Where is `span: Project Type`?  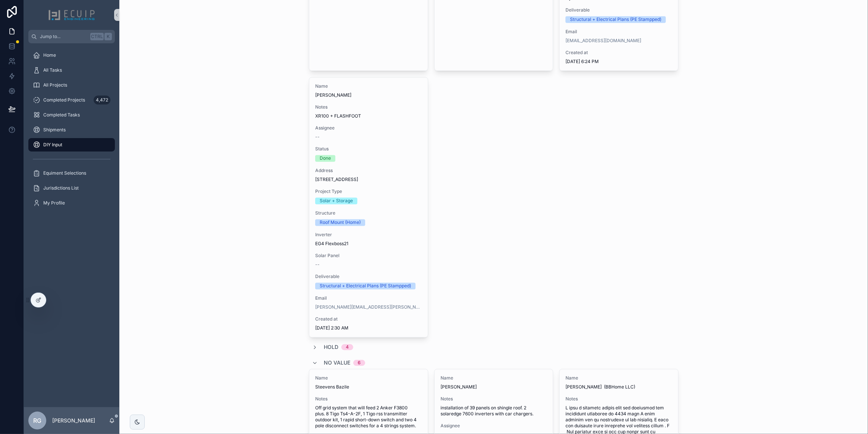
span: Project Type is located at coordinates (369, 191).